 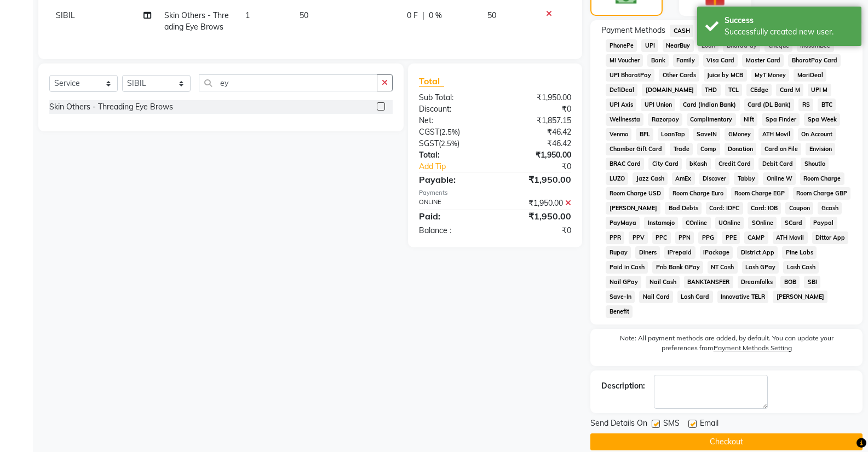 I want to click on span: Master Card, so click(x=762, y=60).